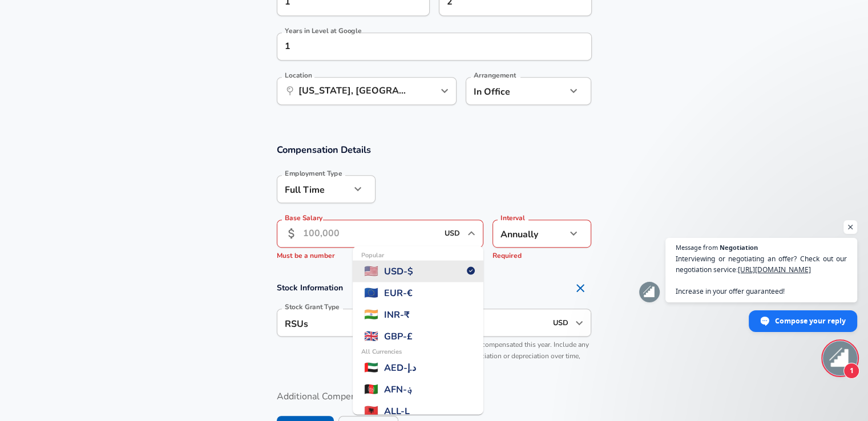  I want to click on span: AED - د.إ, so click(400, 367).